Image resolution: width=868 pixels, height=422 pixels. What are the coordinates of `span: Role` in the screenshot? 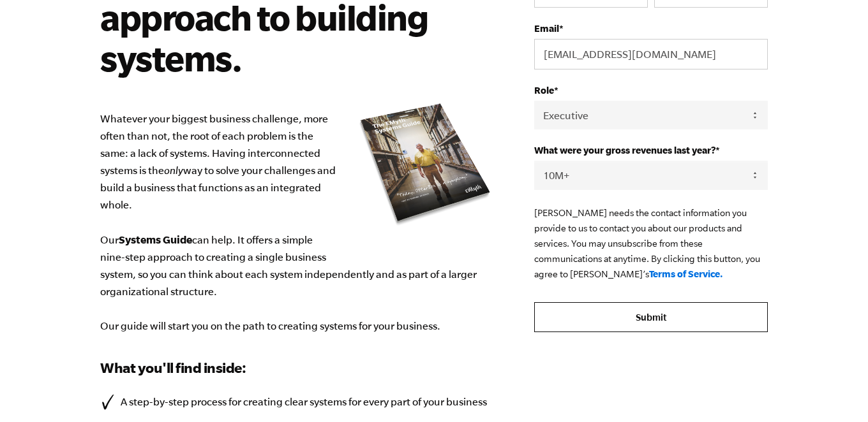 It's located at (544, 90).